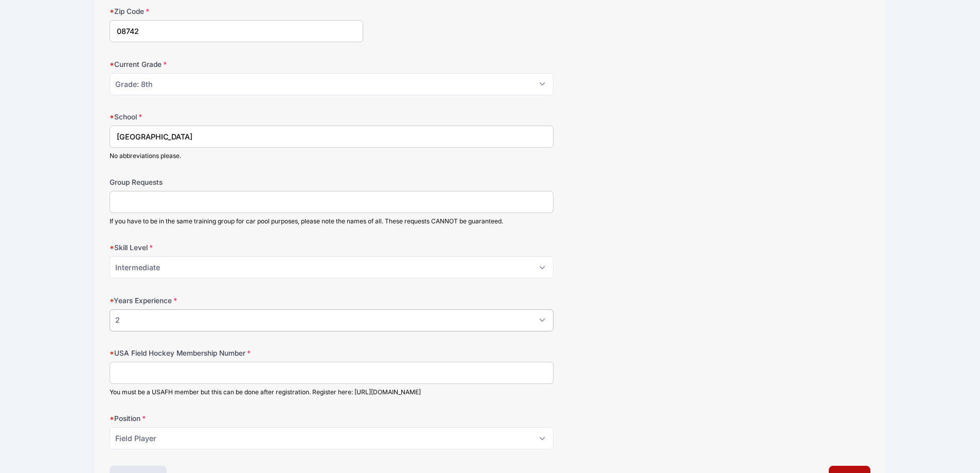 The image size is (980, 473). I want to click on label: Group Requests, so click(236, 182).